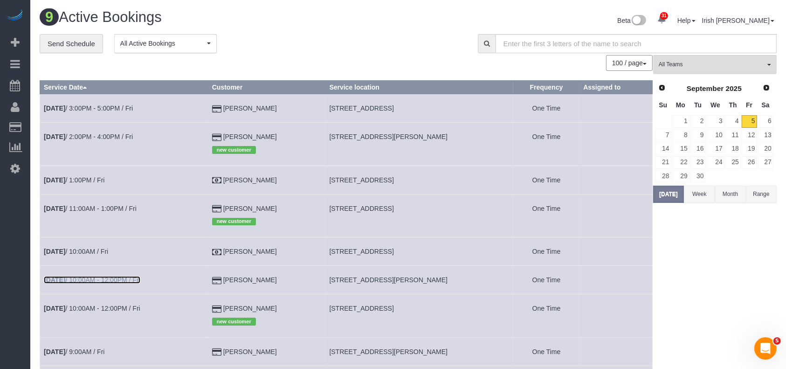 The height and width of the screenshot is (369, 786). Describe the element at coordinates (663, 176) in the screenshot. I see `a: 28` at that location.